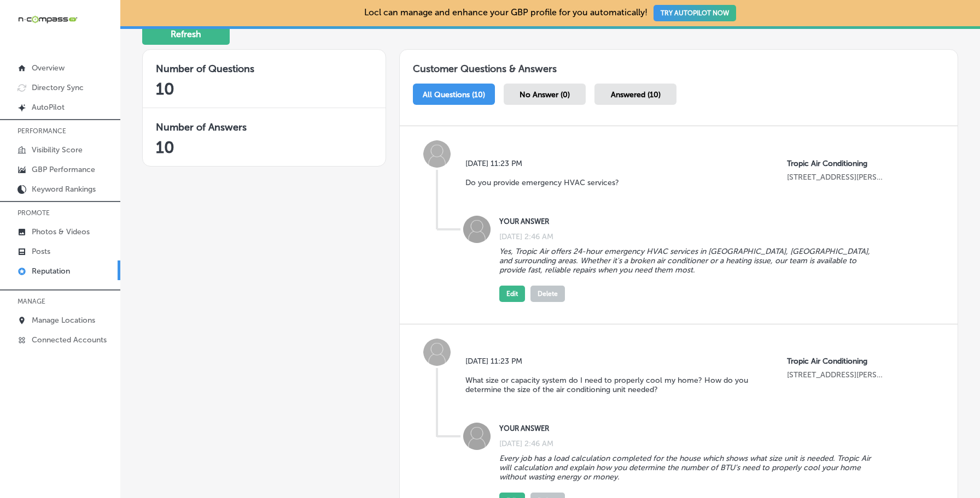 This screenshot has height=498, width=980. I want to click on p: Do you provide emergency HVAC services?, so click(542, 183).